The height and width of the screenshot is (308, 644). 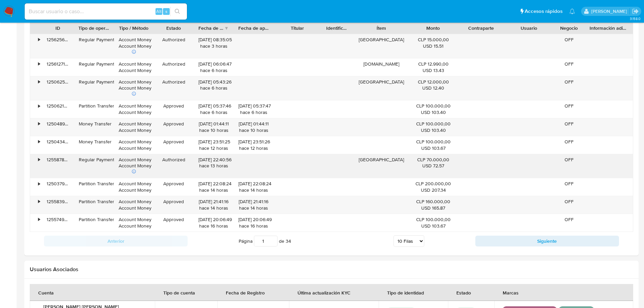 What do you see at coordinates (331, 269) in the screenshot?
I see `h2: Usuarios Asociados` at bounding box center [331, 269].